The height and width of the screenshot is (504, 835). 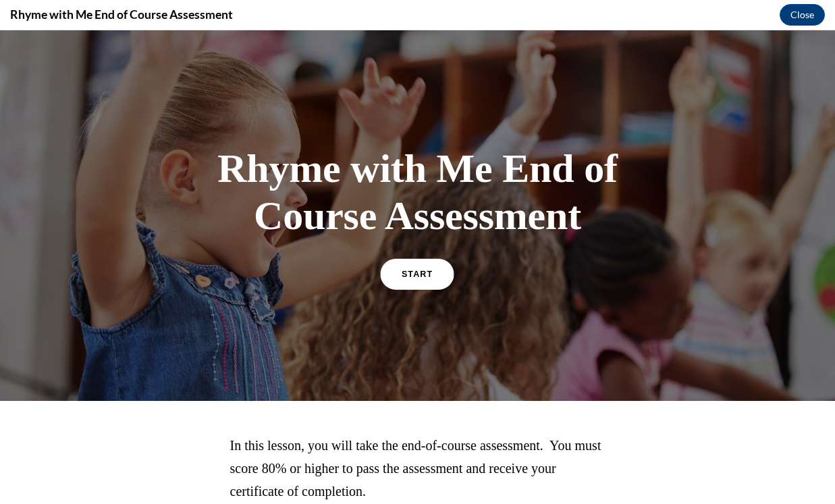 I want to click on button: Close, so click(x=802, y=15).